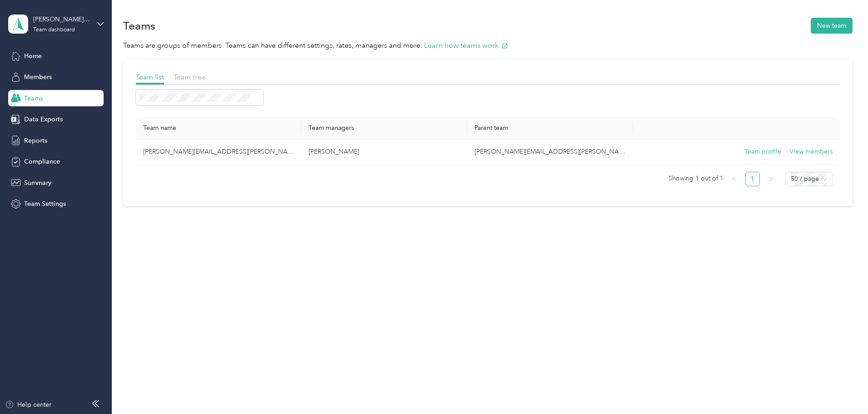 Image resolution: width=868 pixels, height=414 pixels. Describe the element at coordinates (809, 179) in the screenshot. I see `span: 50 / page` at that location.